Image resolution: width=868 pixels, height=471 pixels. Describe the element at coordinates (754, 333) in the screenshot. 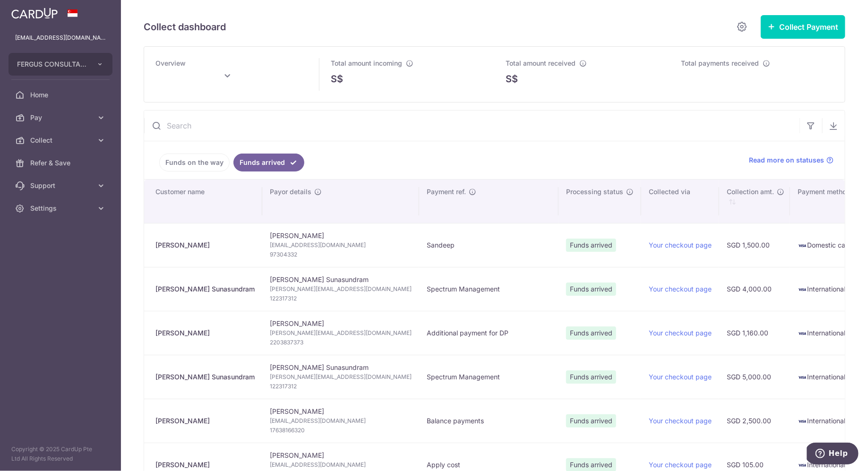

I see `td: SGD 1,160.00` at that location.